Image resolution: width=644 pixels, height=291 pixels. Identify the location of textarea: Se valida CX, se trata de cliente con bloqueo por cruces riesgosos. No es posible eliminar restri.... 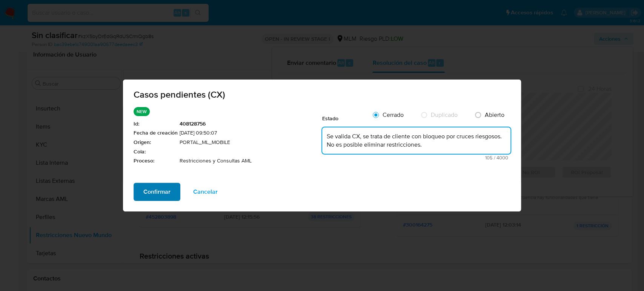
(416, 140).